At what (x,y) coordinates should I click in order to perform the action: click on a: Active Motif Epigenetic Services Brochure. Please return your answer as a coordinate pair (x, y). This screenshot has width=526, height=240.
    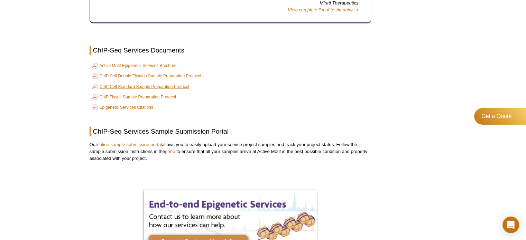
    Looking at the image, I should click on (134, 66).